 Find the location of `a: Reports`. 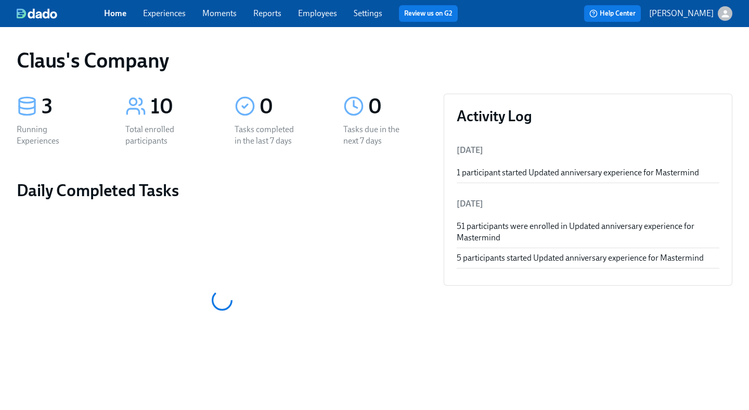

a: Reports is located at coordinates (267, 13).